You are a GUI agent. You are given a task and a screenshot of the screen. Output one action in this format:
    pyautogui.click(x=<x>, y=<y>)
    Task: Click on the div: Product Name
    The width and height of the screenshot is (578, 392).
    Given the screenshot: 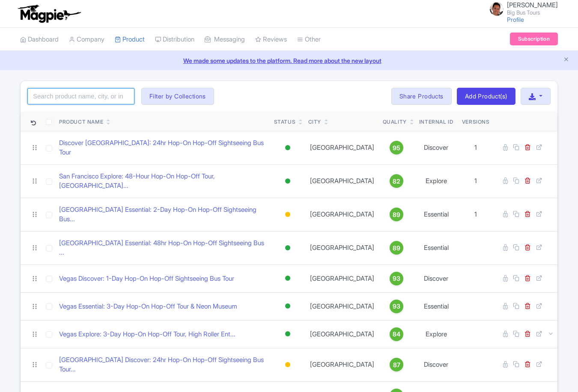 What is the action you would take?
    pyautogui.click(x=81, y=122)
    